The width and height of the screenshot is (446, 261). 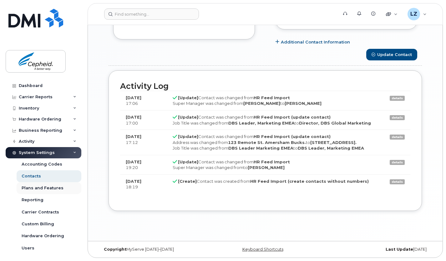 What do you see at coordinates (132, 142) in the screenshot?
I see `span: 17:12` at bounding box center [132, 142].